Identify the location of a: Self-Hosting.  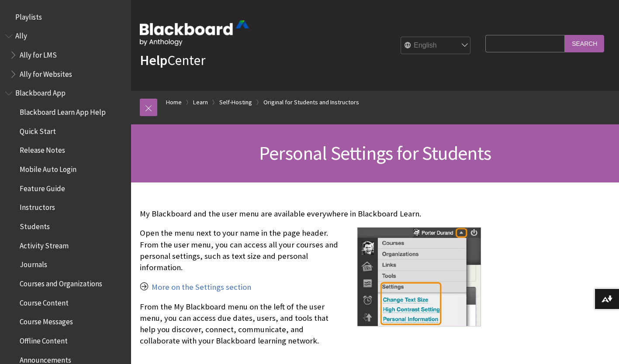
(235, 102).